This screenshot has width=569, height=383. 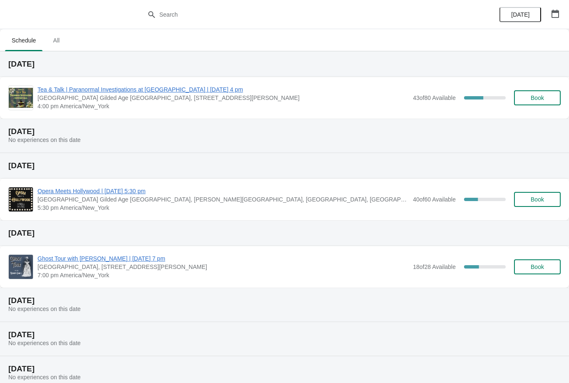 I want to click on span: All, so click(x=56, y=40).